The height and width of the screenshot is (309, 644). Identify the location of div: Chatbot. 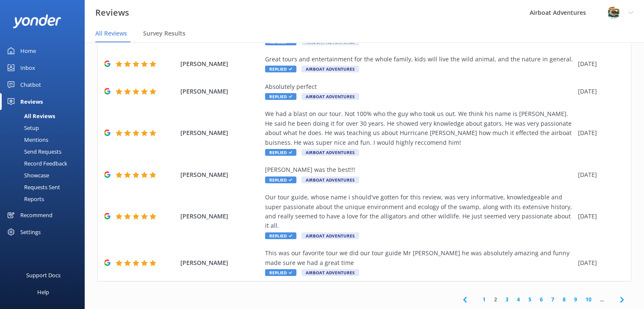
(30, 85).